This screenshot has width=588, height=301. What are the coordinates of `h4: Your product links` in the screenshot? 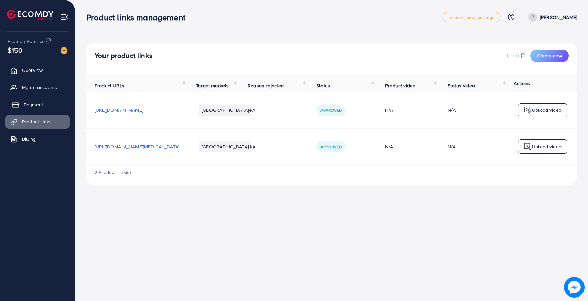 It's located at (123, 56).